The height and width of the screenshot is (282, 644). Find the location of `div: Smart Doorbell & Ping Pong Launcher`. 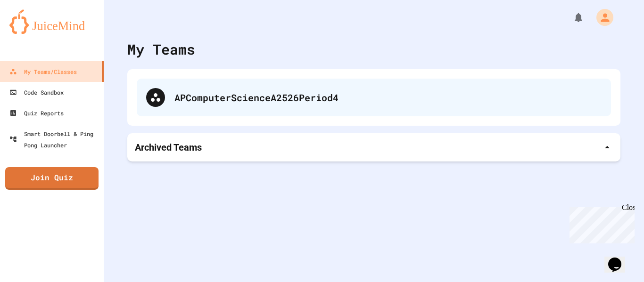

div: Smart Doorbell & Ping Pong Launcher is located at coordinates (55, 139).